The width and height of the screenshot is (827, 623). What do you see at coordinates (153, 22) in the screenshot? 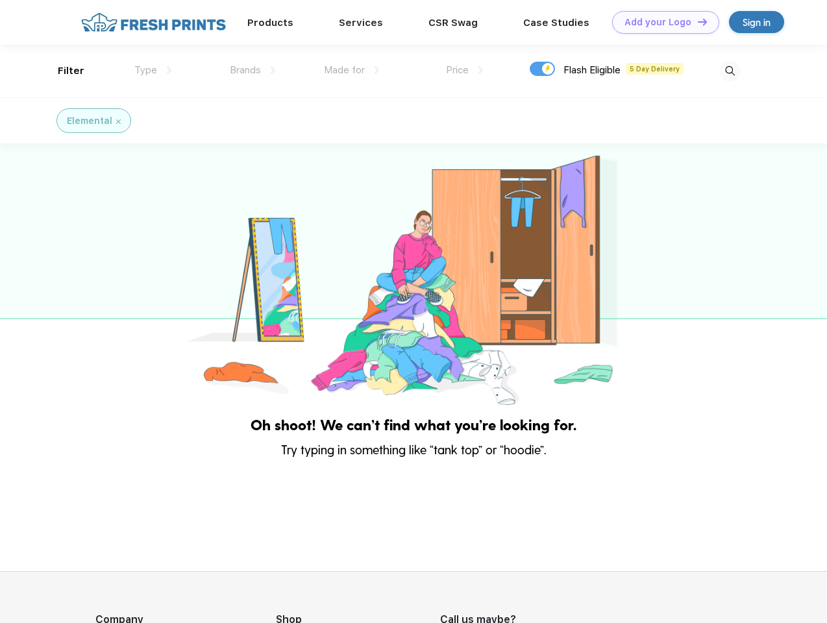
I see `img: fo%20logo%202.webp` at bounding box center [153, 22].